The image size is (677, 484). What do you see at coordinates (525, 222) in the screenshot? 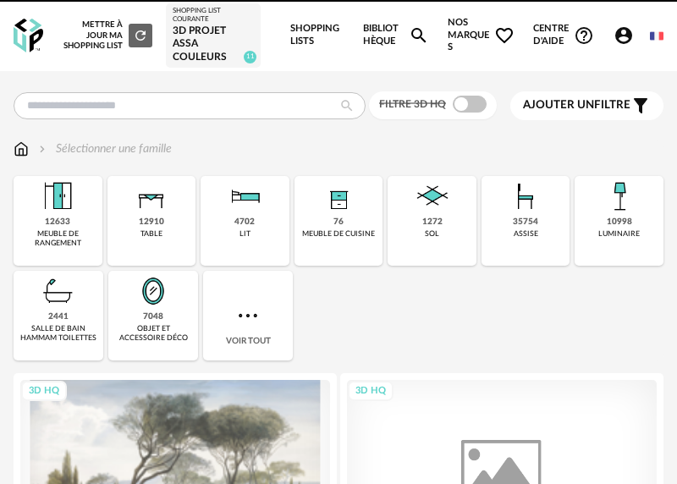
I see `div: 35754` at bounding box center [525, 222].